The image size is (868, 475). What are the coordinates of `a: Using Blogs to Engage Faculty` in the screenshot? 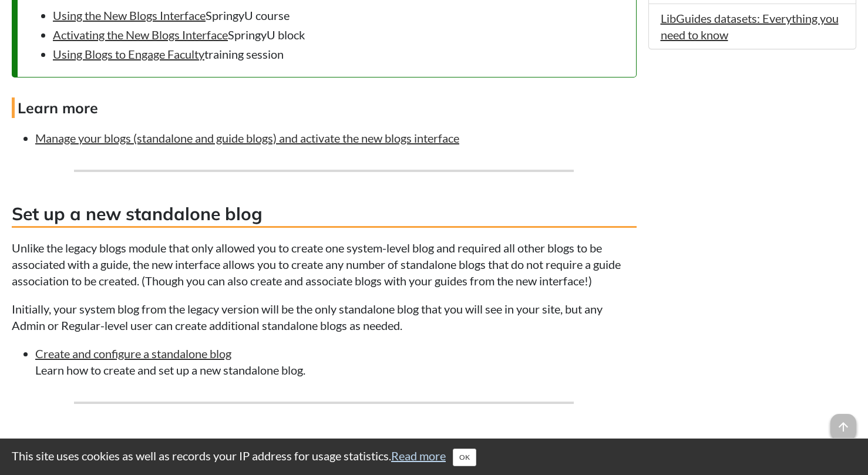 It's located at (128, 54).